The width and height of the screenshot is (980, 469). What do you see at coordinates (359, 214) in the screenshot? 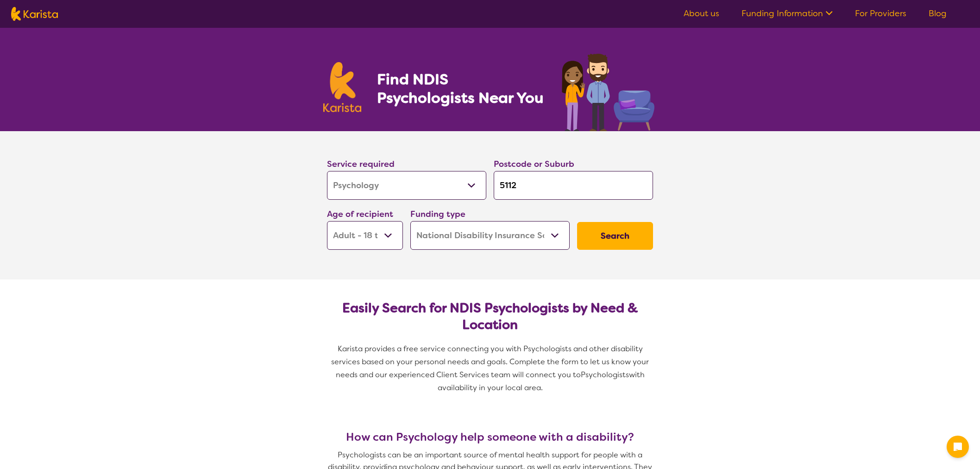
I see `label: Age of recipient` at bounding box center [359, 214].